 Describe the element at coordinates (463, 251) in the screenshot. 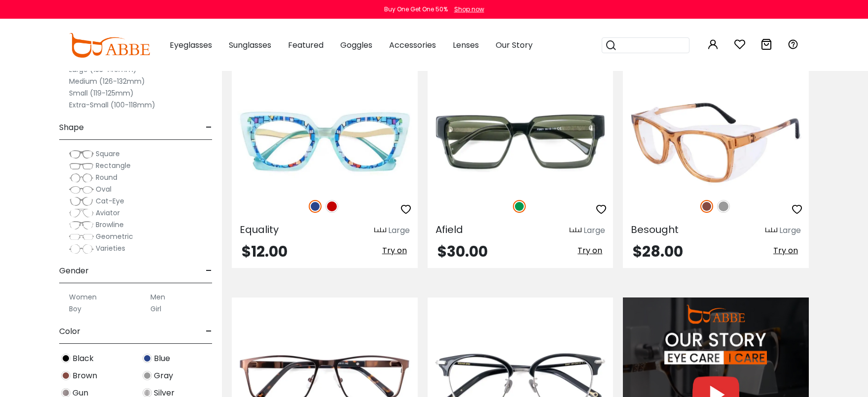

I see `span: $30.00` at that location.